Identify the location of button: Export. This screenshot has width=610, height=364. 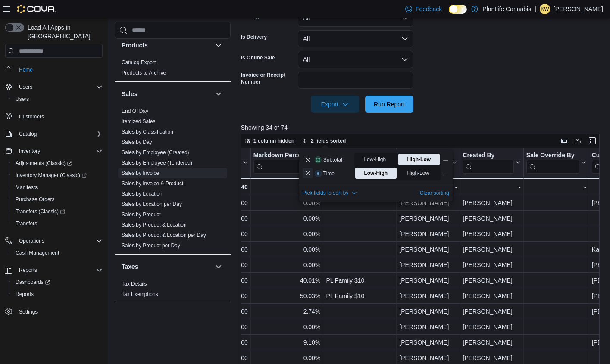
(335, 104).